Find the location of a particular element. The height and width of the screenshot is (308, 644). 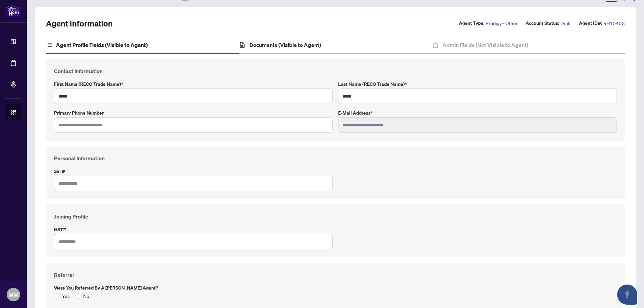

span: Draft is located at coordinates (565, 23).